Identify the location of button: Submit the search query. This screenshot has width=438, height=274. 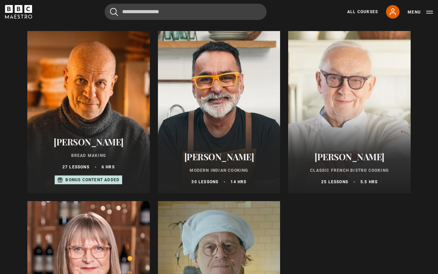
(114, 12).